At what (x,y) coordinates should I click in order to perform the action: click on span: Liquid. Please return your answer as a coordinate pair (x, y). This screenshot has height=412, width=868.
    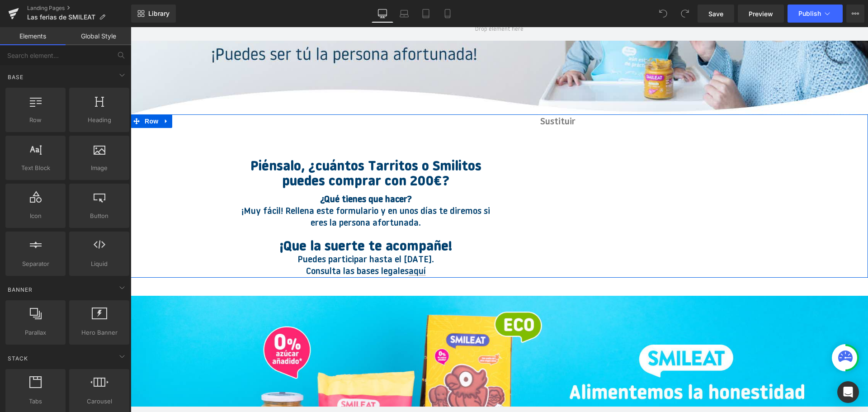
    Looking at the image, I should click on (99, 263).